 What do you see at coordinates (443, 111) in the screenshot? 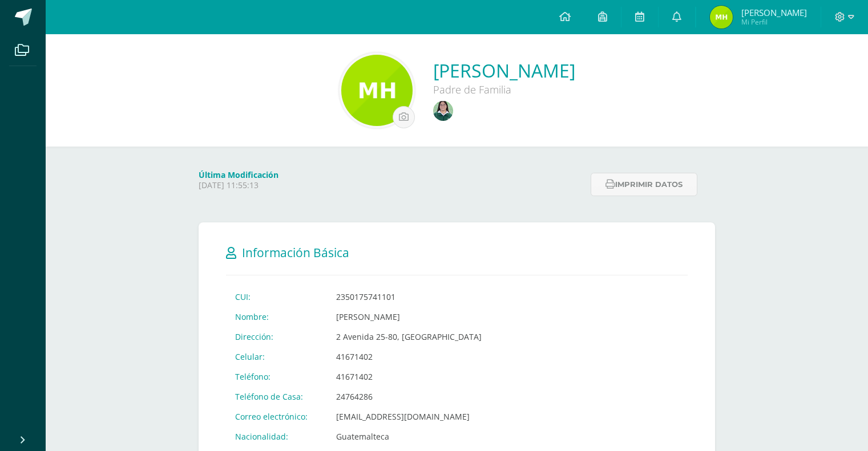
I see `img: eef9f94a8c91eb698c5eb398ef4ce52a.png` at bounding box center [443, 111].